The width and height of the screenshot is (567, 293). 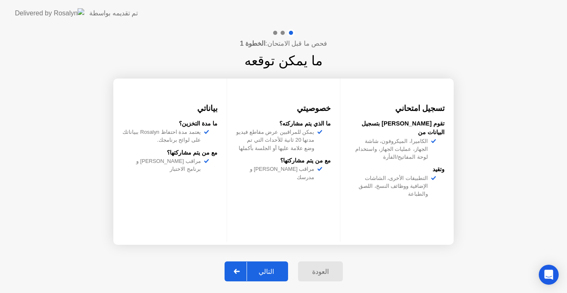 I want to click on h4: فحص ما قبل الامتحان:, so click(x=283, y=44).